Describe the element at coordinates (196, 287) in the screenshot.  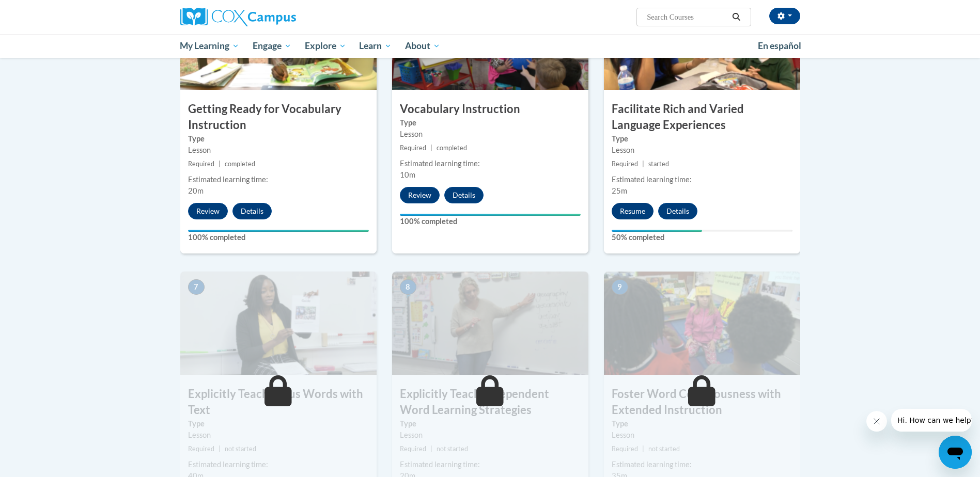
I see `span: 7` at that location.